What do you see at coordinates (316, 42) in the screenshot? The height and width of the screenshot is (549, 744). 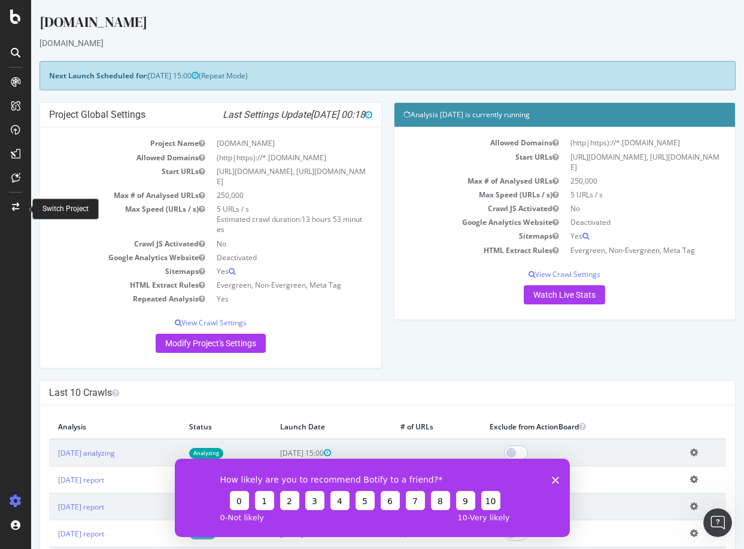 I see `button: 10` at bounding box center [316, 42].